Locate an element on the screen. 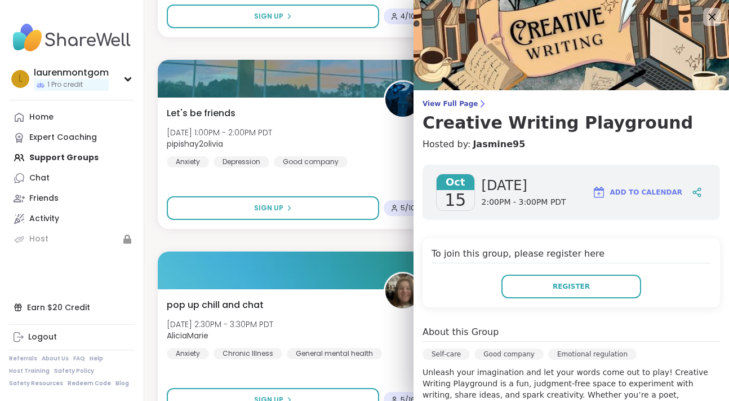 The image size is (729, 401). div: laurenmontgom is located at coordinates (71, 73).